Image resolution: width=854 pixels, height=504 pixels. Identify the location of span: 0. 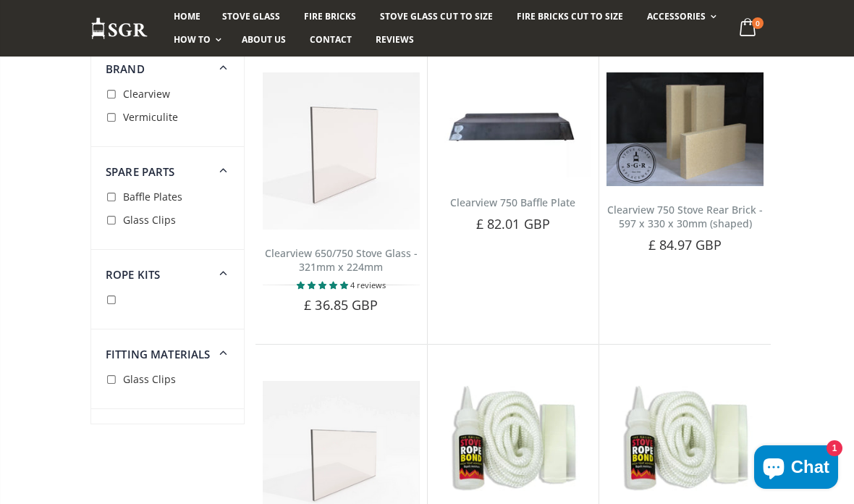
(758, 23).